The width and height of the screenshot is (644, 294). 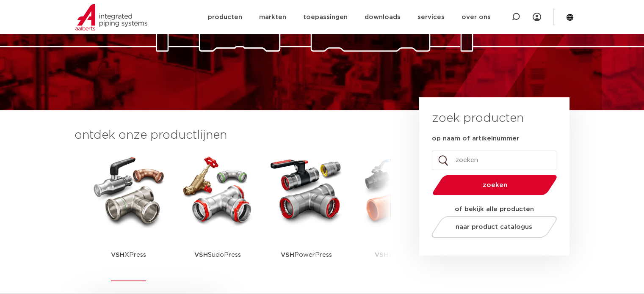 What do you see at coordinates (218, 254) in the screenshot?
I see `p: SudoPress` at bounding box center [218, 254].